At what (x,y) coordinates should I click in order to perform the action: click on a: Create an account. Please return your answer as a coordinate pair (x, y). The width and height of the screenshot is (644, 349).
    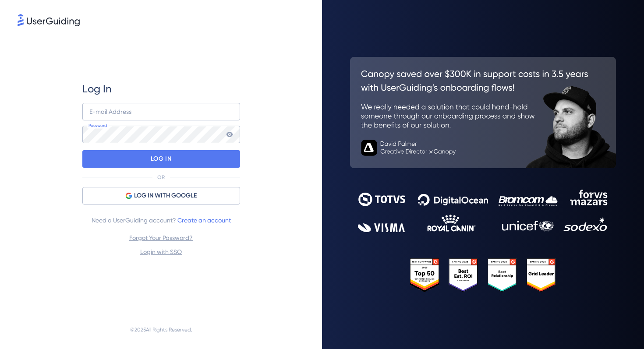
    Looking at the image, I should click on (204, 220).